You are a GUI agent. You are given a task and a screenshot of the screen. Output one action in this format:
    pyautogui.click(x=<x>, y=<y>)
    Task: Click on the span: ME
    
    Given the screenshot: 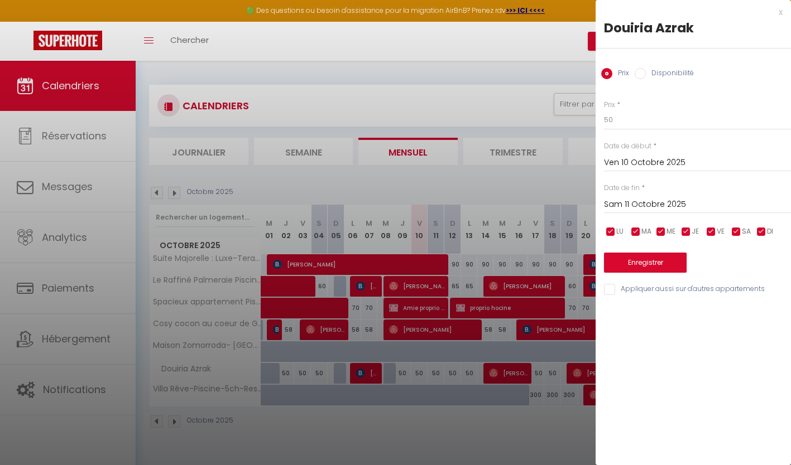 What is the action you would take?
    pyautogui.click(x=671, y=232)
    